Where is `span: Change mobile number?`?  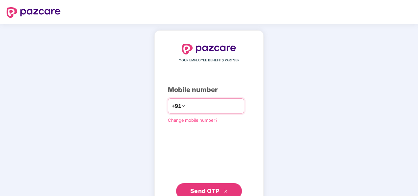 span: Change mobile number? is located at coordinates (193, 120).